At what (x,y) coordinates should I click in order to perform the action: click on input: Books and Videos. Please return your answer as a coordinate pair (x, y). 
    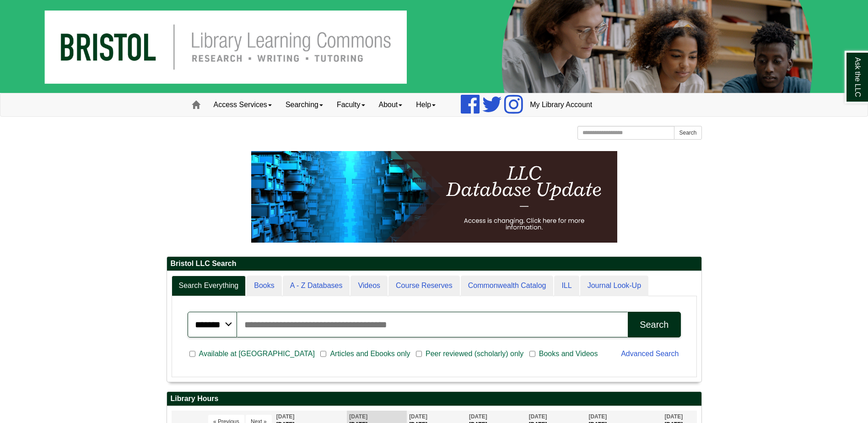
    Looking at the image, I should click on (532, 354).